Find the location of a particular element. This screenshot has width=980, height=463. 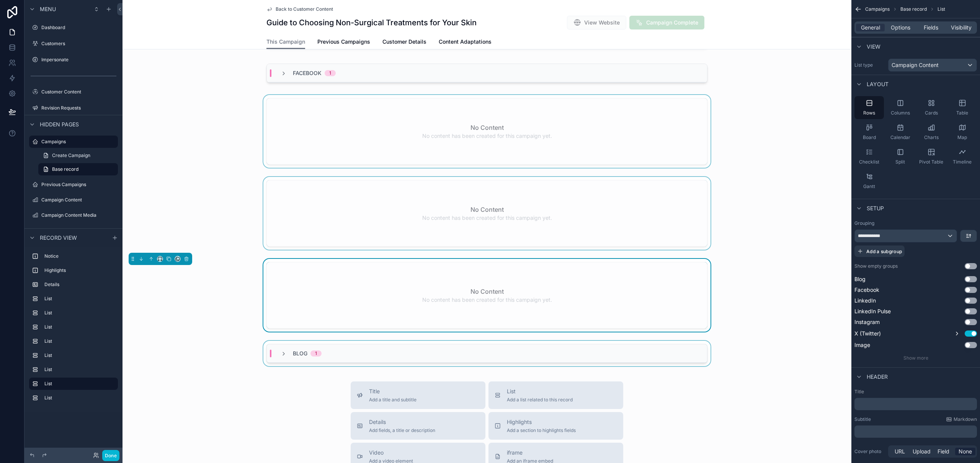

span: Fields is located at coordinates (931, 27).